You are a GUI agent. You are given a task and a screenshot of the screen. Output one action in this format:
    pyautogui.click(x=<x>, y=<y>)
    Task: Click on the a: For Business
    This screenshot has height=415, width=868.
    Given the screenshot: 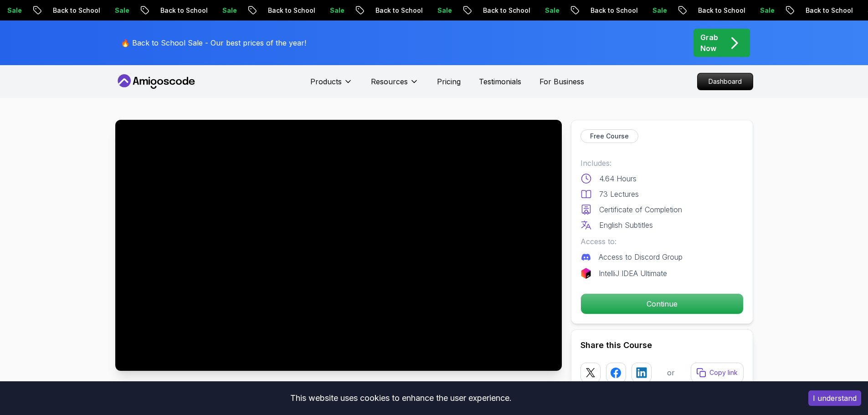 What is the action you would take?
    pyautogui.click(x=562, y=82)
    